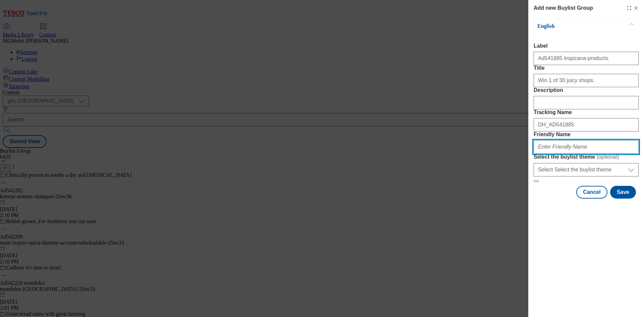  What do you see at coordinates (586, 81) in the screenshot?
I see `input: Enter Title` at bounding box center [586, 81].